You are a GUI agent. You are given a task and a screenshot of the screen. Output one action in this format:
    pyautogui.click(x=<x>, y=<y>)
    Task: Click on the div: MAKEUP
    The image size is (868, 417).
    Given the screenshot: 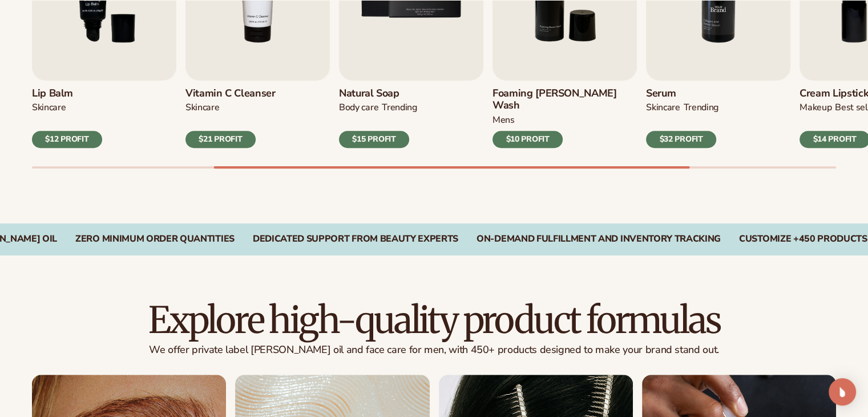 What is the action you would take?
    pyautogui.click(x=816, y=114)
    